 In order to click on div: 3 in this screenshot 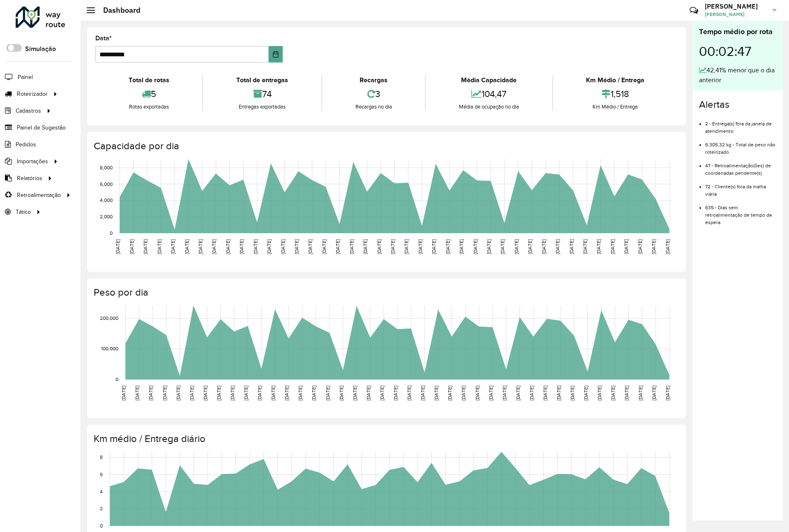, I will do `click(374, 94)`.